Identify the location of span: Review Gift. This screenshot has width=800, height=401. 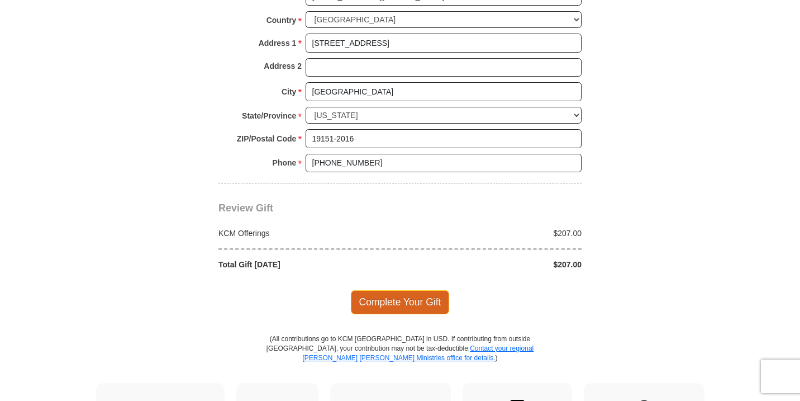
(246, 208).